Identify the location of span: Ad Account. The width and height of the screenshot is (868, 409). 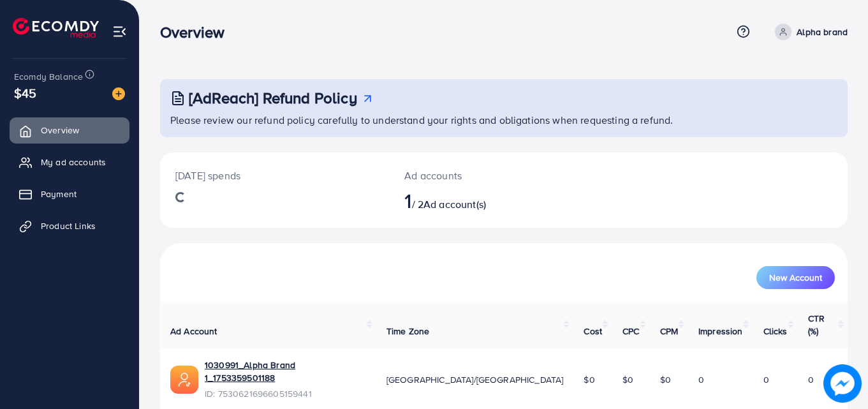
(194, 331).